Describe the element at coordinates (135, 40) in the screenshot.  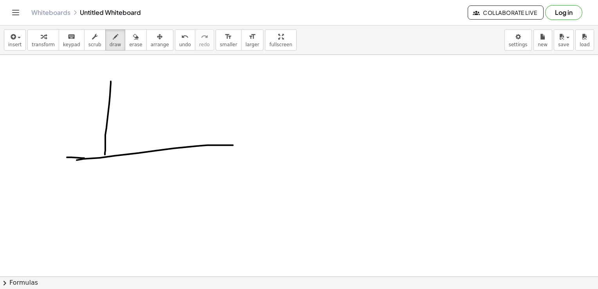
I see `button: erase` at that location.